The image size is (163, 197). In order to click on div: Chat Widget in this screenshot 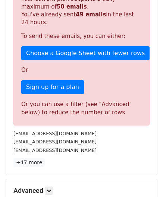, I will do `click(144, 179)`.